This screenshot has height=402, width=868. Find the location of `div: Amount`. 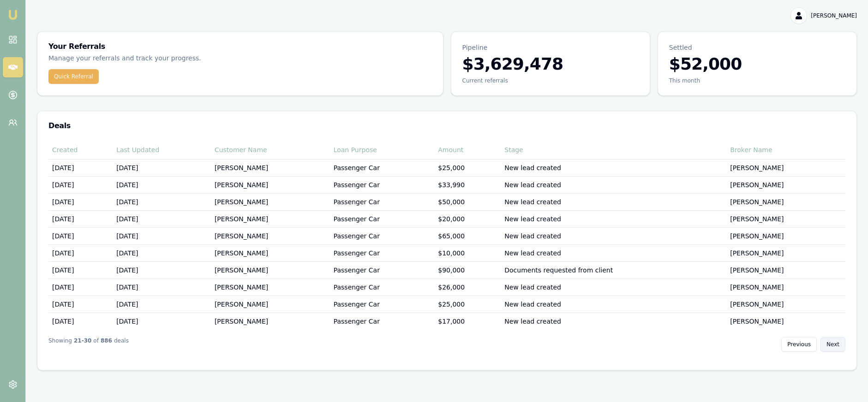

div: Amount is located at coordinates (468, 150).